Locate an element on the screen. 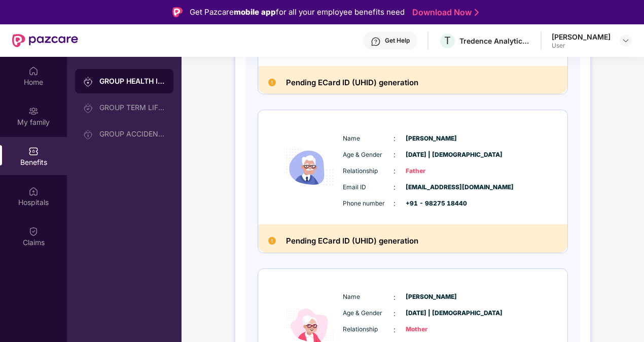  img: svg+xml;base64,PHN2ZyBpZD0iQ2xhaW0iIHhtbG5zPSJodHRwOi8vd3d3LnczLm9yZy8yMDAwL3N2ZyIgd2lkdGg9IjIwIi... is located at coordinates (33, 232).